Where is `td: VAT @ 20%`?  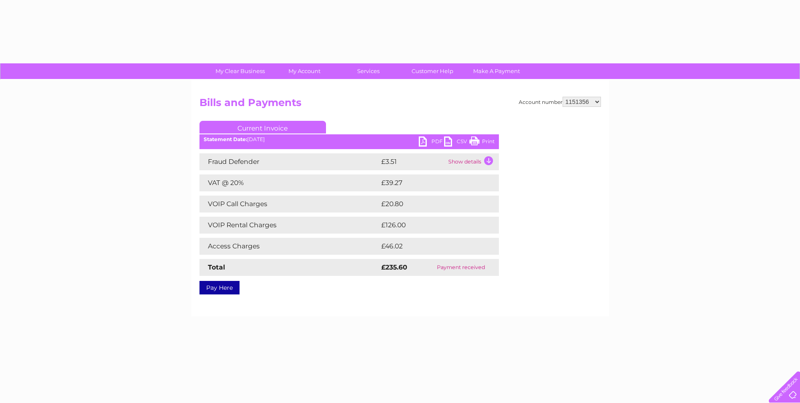 td: VAT @ 20% is located at coordinates (289, 183).